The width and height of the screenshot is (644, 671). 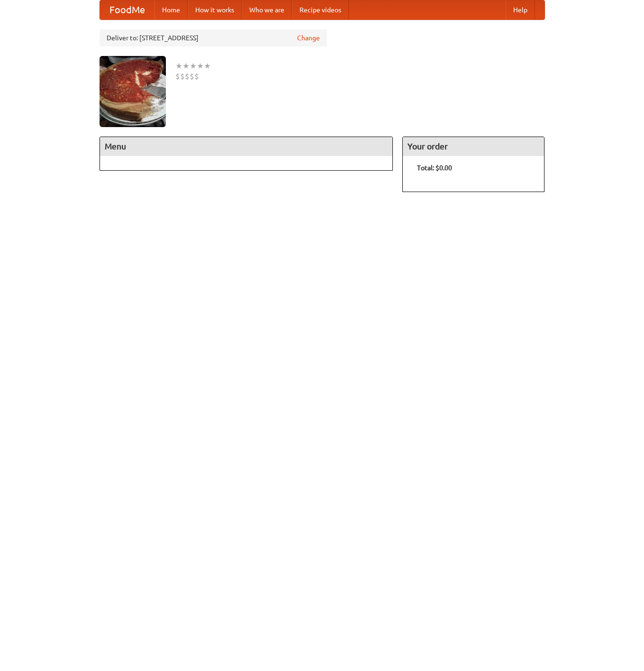 What do you see at coordinates (247, 147) in the screenshot?
I see `h4: Menu` at bounding box center [247, 147].